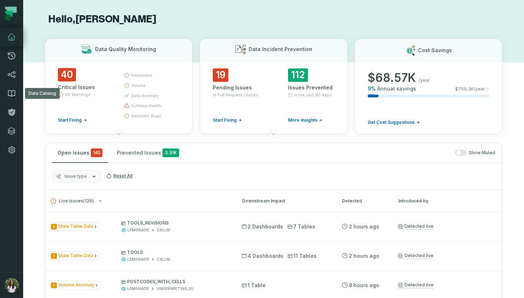 The width and height of the screenshot is (524, 298). What do you see at coordinates (116, 70) in the screenshot?
I see `p: About 5 minutes` at bounding box center [116, 70].